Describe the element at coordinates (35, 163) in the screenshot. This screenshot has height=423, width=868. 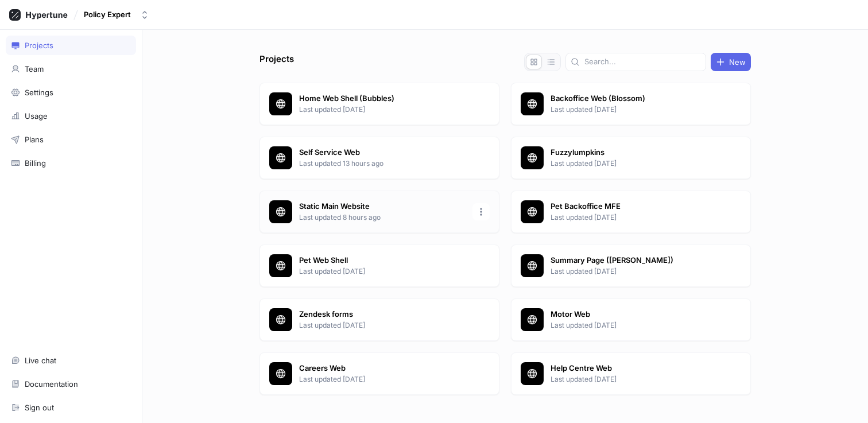
I see `div: Billing` at that location.